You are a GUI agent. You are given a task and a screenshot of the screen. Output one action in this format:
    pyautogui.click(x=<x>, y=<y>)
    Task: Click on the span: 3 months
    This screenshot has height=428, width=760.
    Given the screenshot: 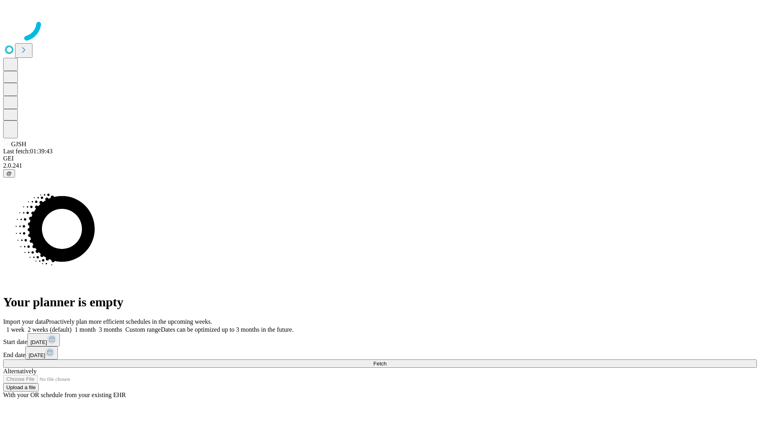 What is the action you would take?
    pyautogui.click(x=110, y=329)
    